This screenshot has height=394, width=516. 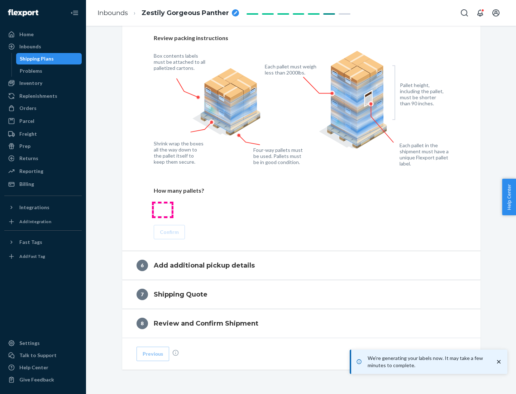 I want to click on a: Prep, so click(x=43, y=146).